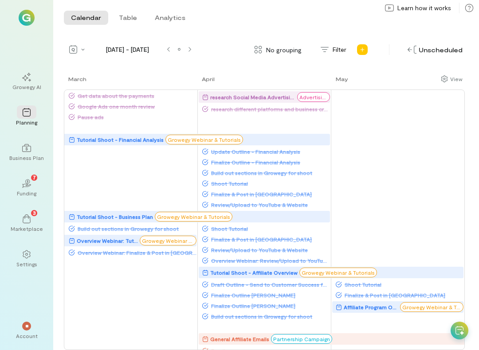  What do you see at coordinates (269, 261) in the screenshot?
I see `span: Overview Webinar: Review/Upload to YouTube & Website` at bounding box center [269, 261].